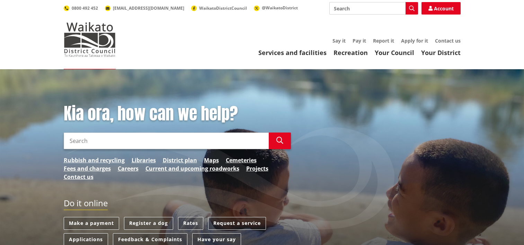 The width and height of the screenshot is (524, 245). Describe the element at coordinates (86, 204) in the screenshot. I see `h2: Do it online` at that location.